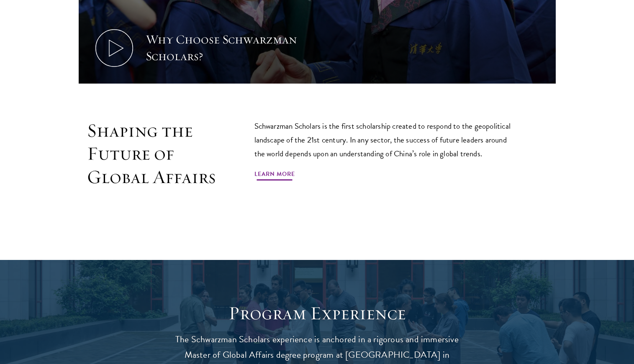 Image resolution: width=634 pixels, height=364 pixels. Describe the element at coordinates (223, 48) in the screenshot. I see `div: Why Choose Schwarzman Scholars?` at that location.